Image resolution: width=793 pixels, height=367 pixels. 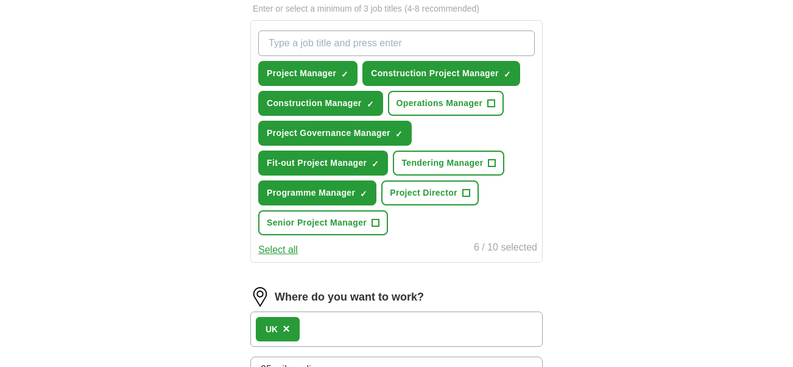 I want to click on button: Construction Manager✓, so click(x=320, y=103).